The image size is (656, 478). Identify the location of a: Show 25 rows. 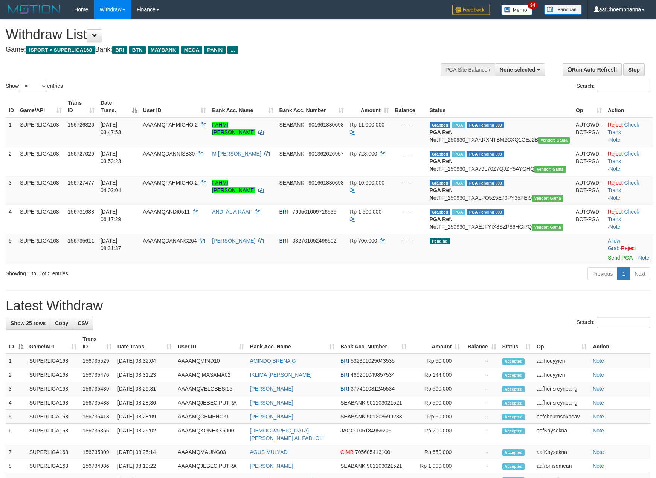
(28, 323).